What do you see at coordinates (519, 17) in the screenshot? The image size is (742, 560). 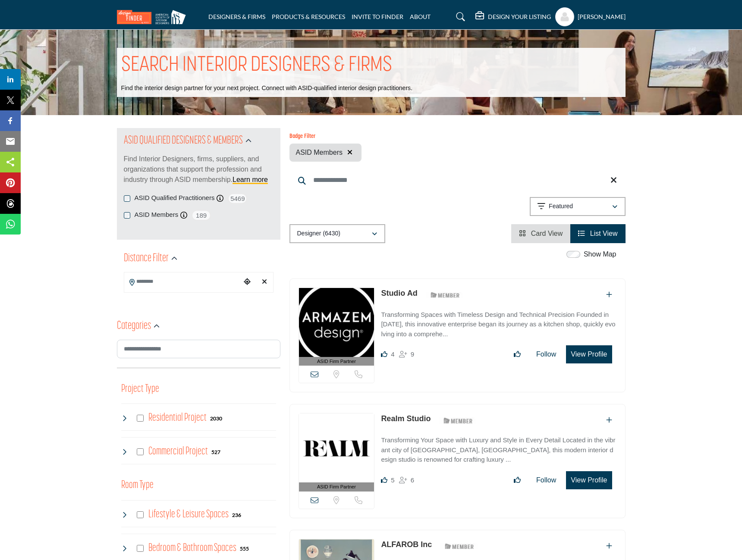 I see `h5: DESIGN YOUR LISTING` at bounding box center [519, 17].